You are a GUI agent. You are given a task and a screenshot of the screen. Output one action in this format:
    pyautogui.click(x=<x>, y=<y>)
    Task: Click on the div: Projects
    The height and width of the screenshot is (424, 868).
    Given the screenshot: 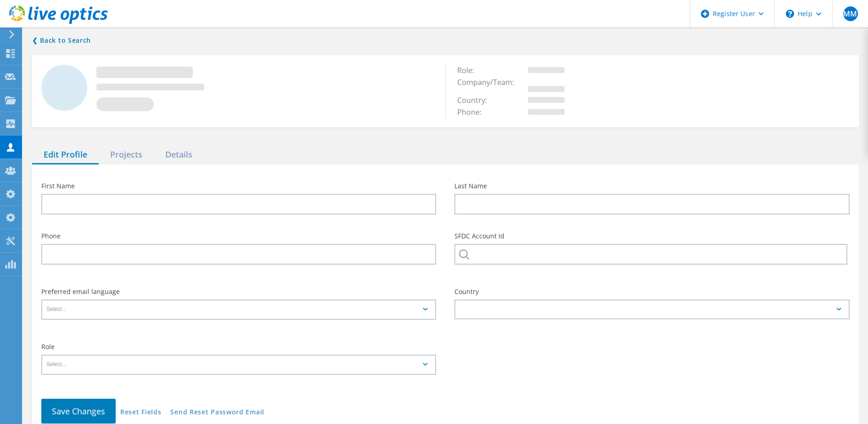 What is the action you would take?
    pyautogui.click(x=126, y=155)
    